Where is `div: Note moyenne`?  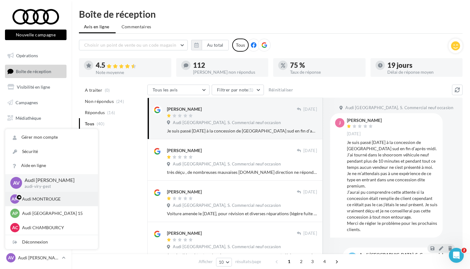
div: Note moyenne is located at coordinates (131, 72).